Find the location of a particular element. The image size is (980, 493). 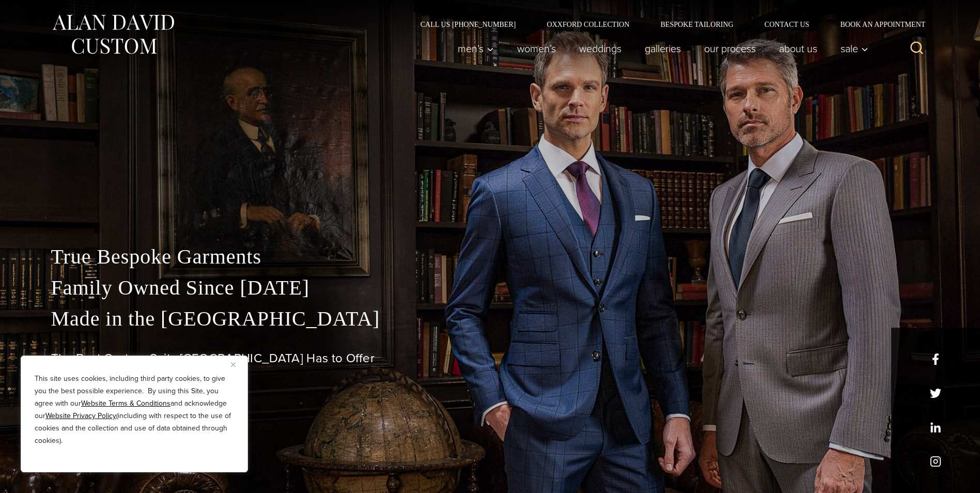

a: Women’s is located at coordinates (536, 48).